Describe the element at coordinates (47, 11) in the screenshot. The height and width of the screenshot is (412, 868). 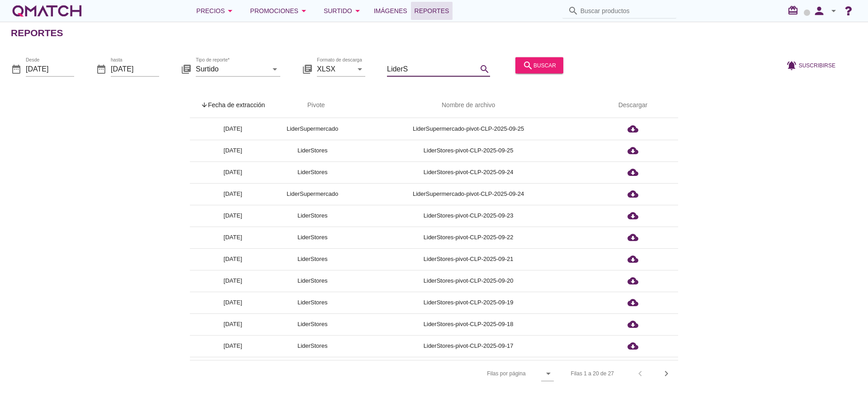
I see `a: white-qmatch-logo` at that location.